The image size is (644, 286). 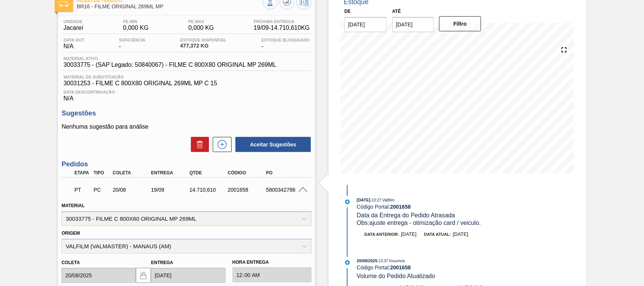 What do you see at coordinates (247, 190) in the screenshot?
I see `div: 2001658` at bounding box center [247, 190].